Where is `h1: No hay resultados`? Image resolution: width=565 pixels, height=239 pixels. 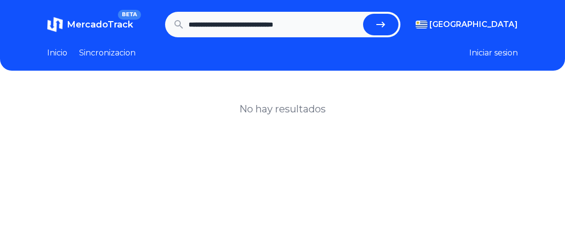
h1: No hay resultados is located at coordinates (282, 109).